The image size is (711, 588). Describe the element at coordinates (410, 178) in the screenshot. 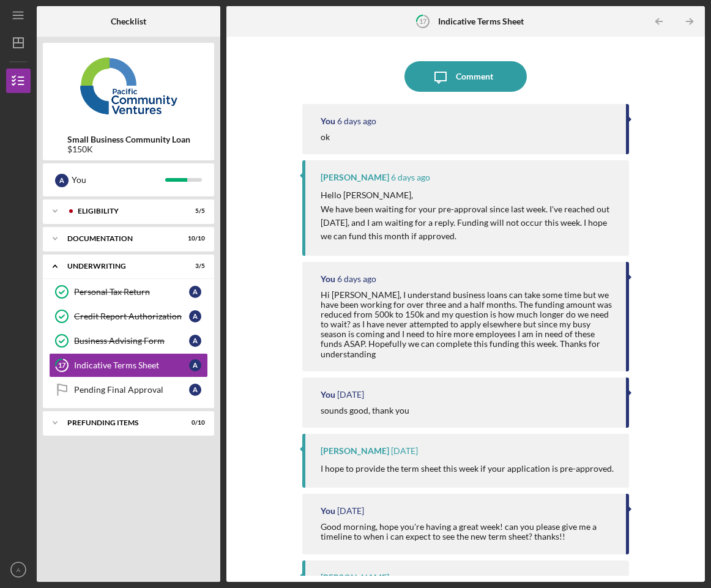

I see `time: 2025-08-13 19:48` at that location.